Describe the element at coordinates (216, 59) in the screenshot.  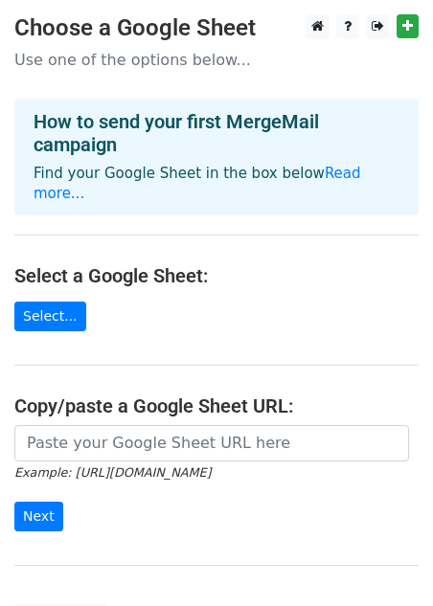
I see `p: Use one of the options below...` at that location.